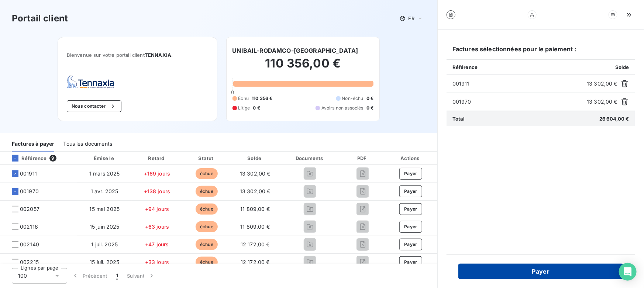  Describe the element at coordinates (157, 226) in the screenshot. I see `span: +63 jours` at that location.